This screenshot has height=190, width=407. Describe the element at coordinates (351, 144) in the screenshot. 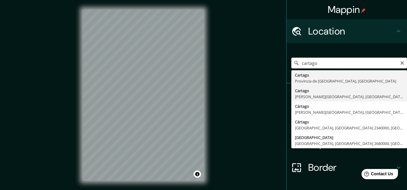

I see `h4: Layout` at that location.